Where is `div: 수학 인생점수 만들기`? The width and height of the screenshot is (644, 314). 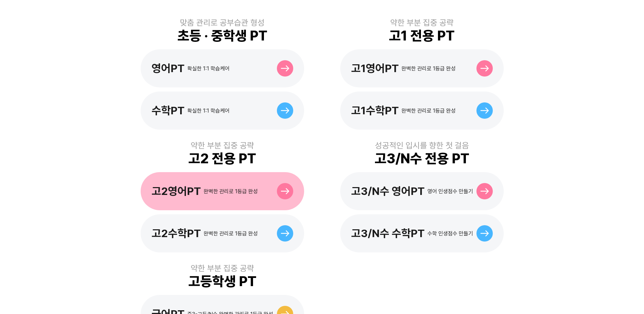
div: 수학 인생점수 만들기 is located at coordinates (450, 234).